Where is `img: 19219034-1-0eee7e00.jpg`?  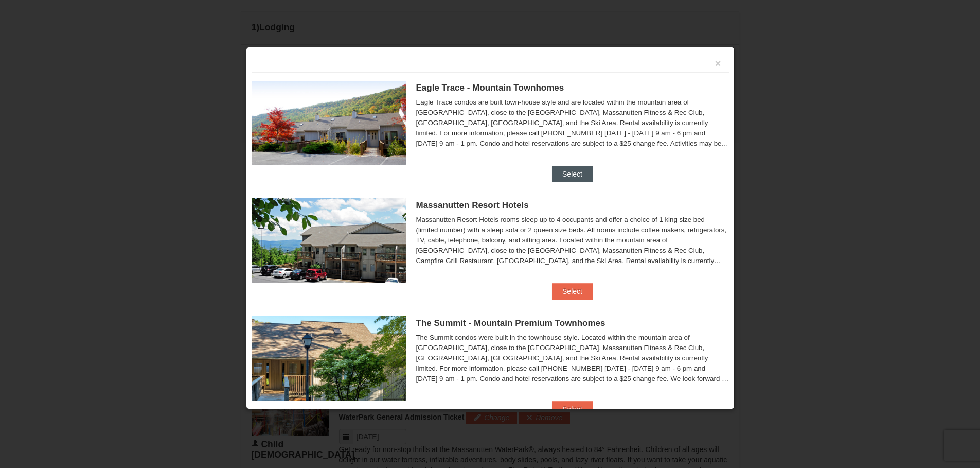 img: 19219034-1-0eee7e00.jpg is located at coordinates (328, 358).